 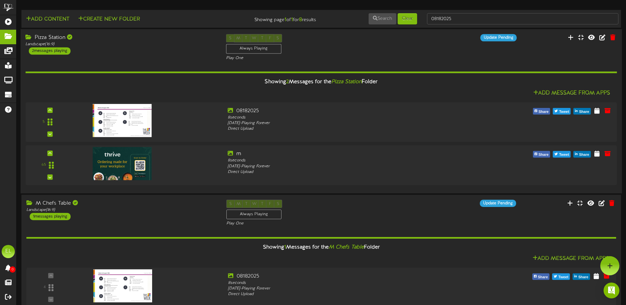 What do you see at coordinates (8, 251) in the screenshot?
I see `div: EL` at bounding box center [8, 251].